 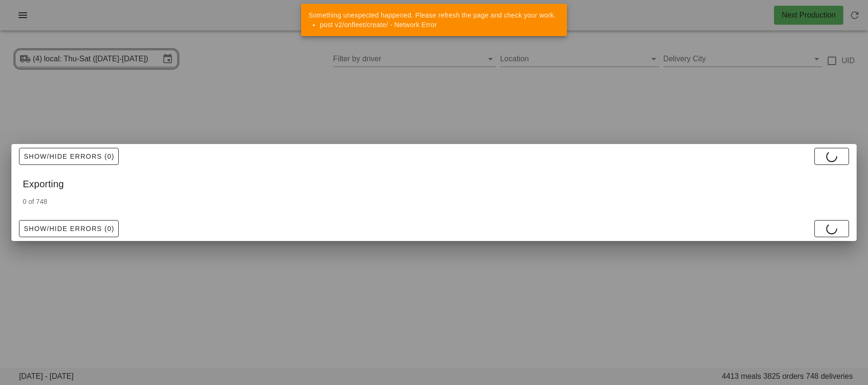 I want to click on div: Something unexpected happened. Please refresh the page and check your work., so click(x=433, y=20).